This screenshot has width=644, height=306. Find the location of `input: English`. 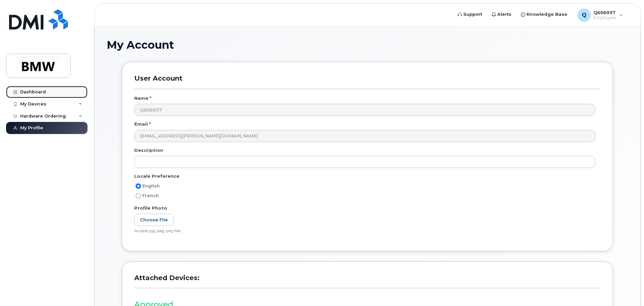

input: English is located at coordinates (138, 186).